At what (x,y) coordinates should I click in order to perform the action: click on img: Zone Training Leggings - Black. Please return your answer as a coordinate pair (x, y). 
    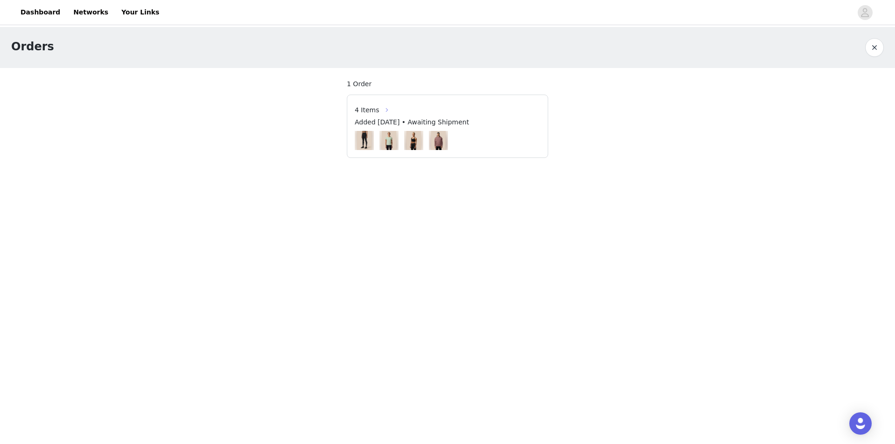
    Looking at the image, I should click on (364, 140).